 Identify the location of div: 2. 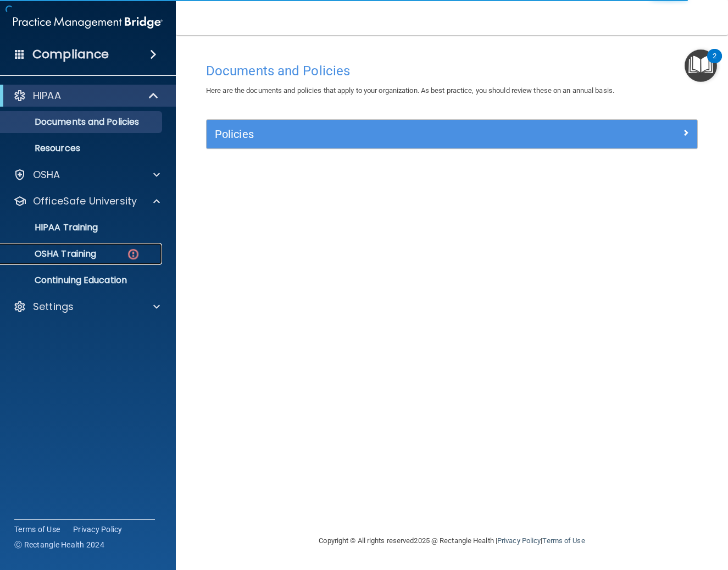
(715, 63).